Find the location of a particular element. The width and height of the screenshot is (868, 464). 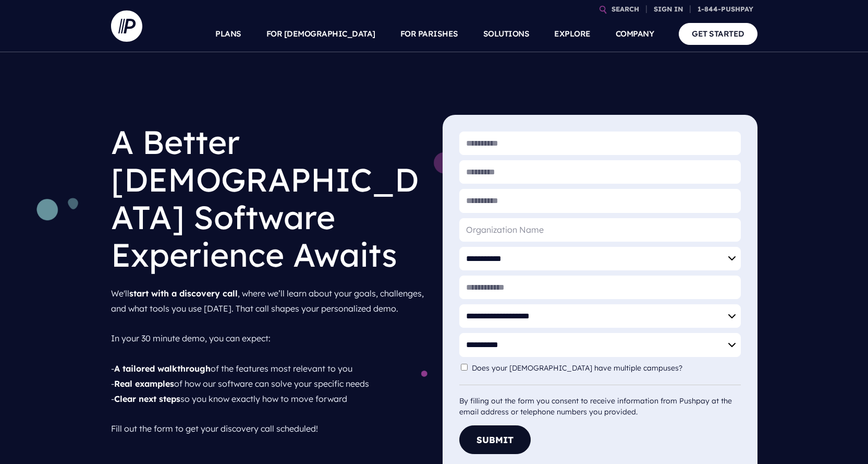

a: SOLUTIONS is located at coordinates (506, 34).